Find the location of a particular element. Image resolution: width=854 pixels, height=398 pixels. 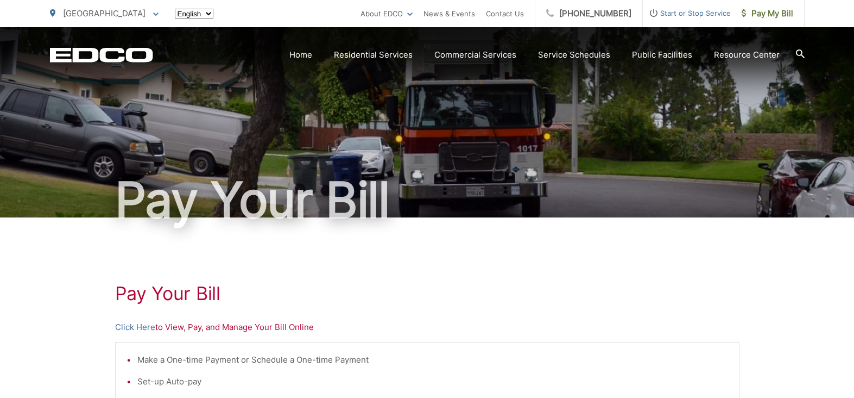

a: News & Events is located at coordinates (449, 14).